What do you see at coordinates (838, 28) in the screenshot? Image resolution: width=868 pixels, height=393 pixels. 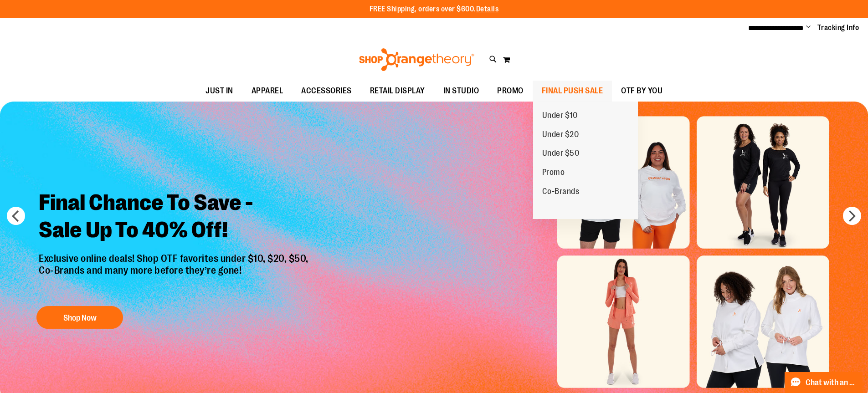 I see `a: Tracking Info` at bounding box center [838, 28].